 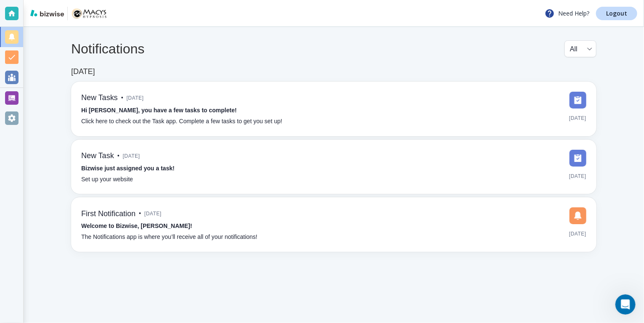 I want to click on img: Macy's Hypnosis, so click(x=90, y=14).